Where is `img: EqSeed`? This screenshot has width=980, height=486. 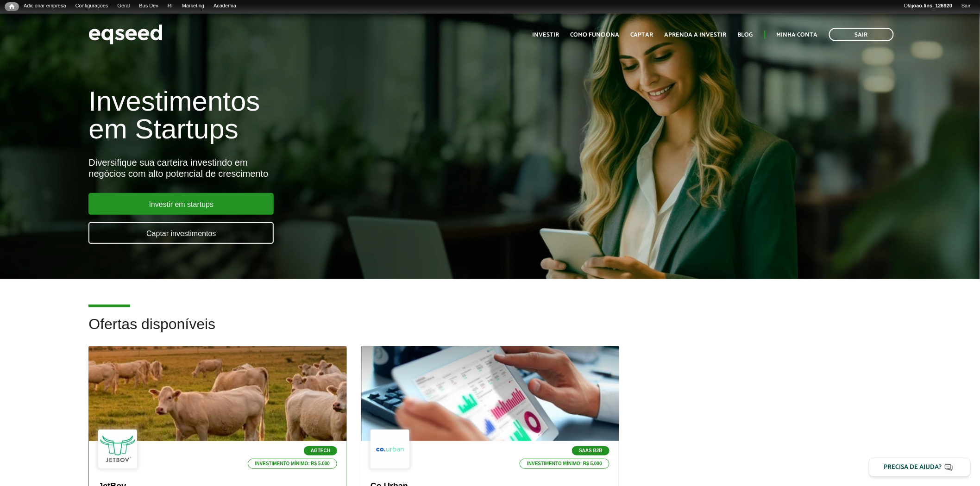
img: EqSeed is located at coordinates (125, 34).